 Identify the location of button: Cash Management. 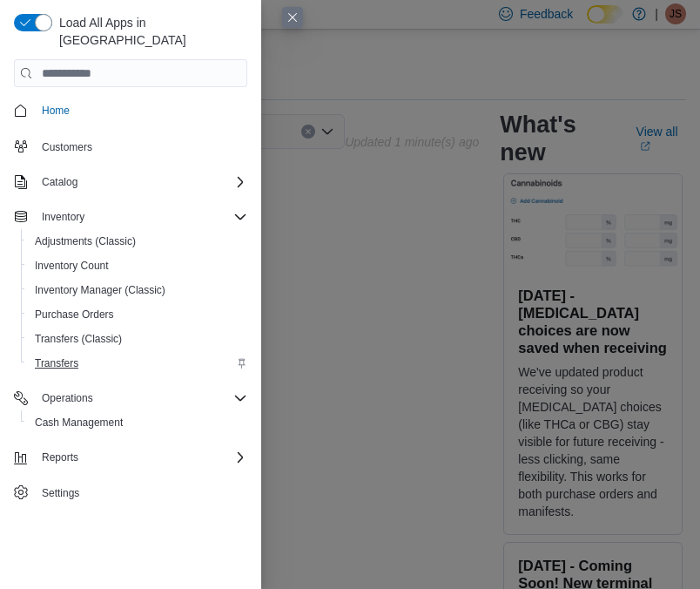
(138, 423).